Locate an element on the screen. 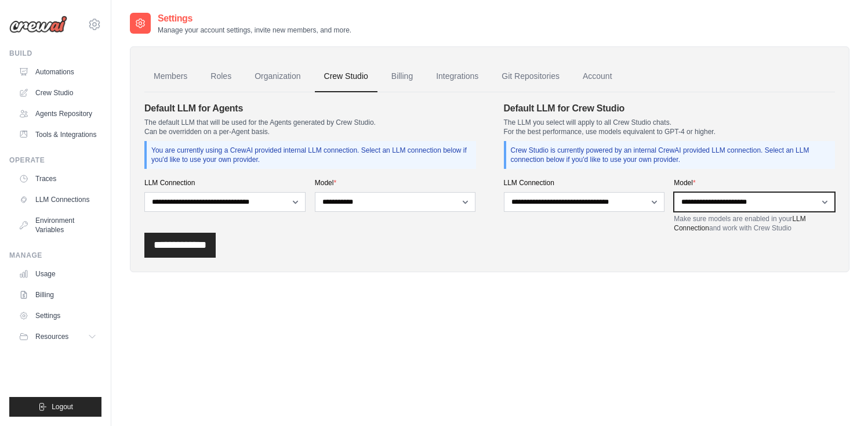 This screenshot has width=868, height=426. button: Resources is located at coordinates (57, 337).